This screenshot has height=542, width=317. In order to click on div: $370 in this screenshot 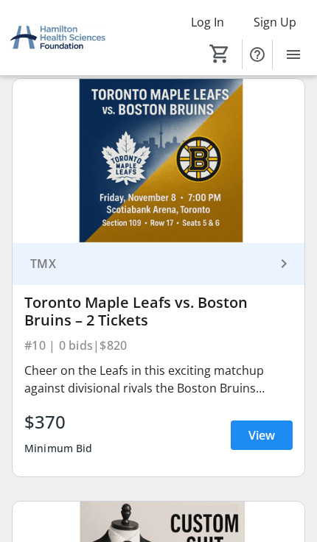, I will do `click(58, 422)`.